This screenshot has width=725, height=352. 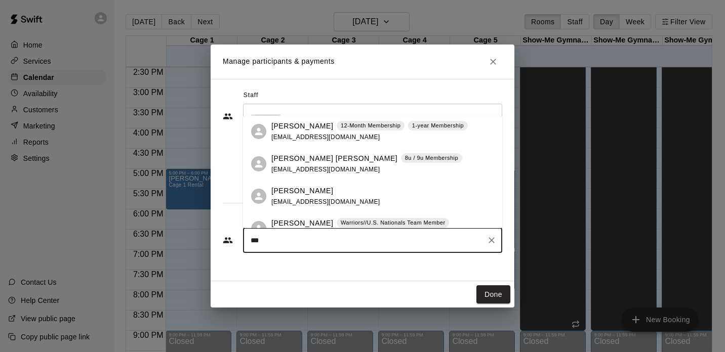 I want to click on svg: Staff, so click(x=228, y=116).